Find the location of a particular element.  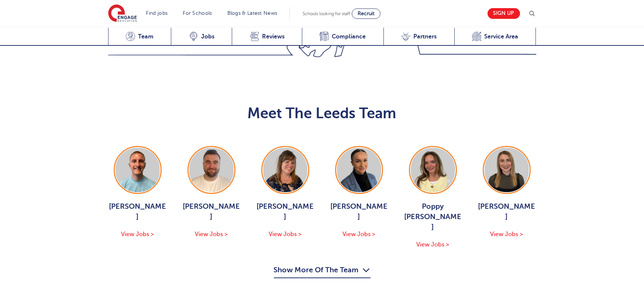

span: Compliance is located at coordinates (349, 37).